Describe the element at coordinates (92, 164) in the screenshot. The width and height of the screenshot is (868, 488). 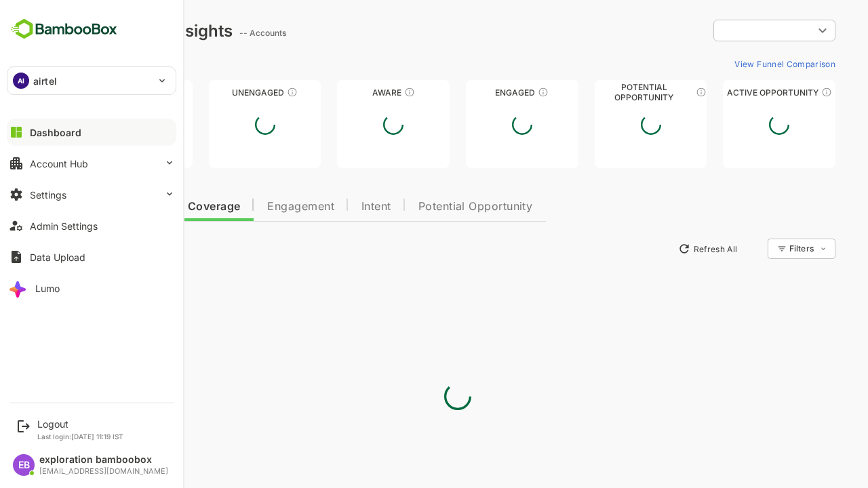
I see `button: Account Hub` at that location.